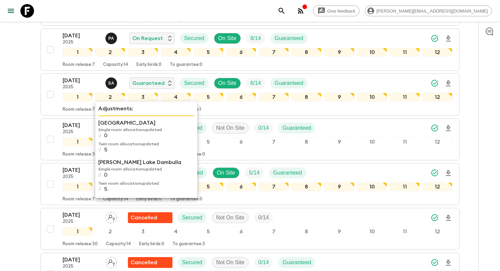 This screenshot has width=500, height=271. Describe the element at coordinates (189, 245) in the screenshot. I see `p: To guarantee: 3` at that location.